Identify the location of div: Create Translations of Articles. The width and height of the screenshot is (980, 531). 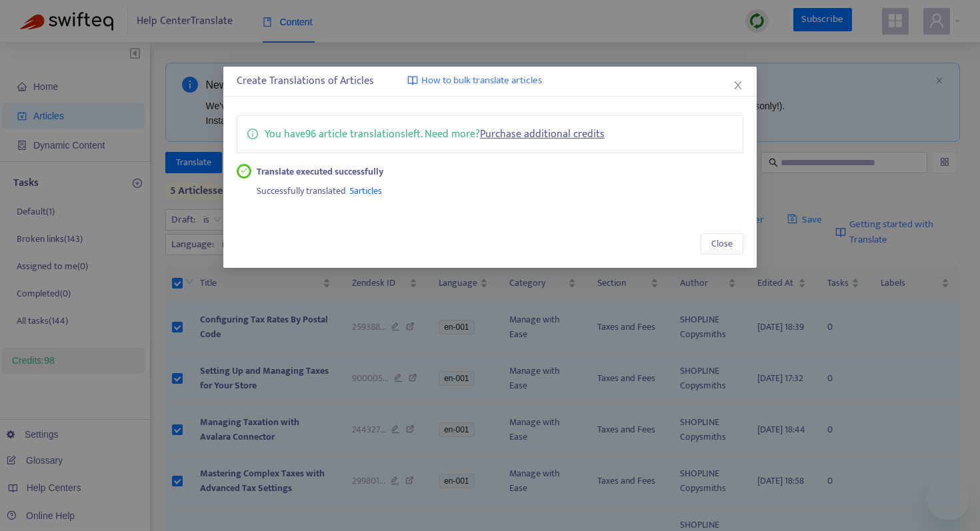
(490, 82).